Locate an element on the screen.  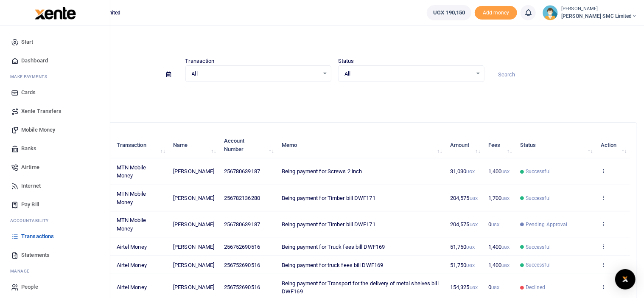
a: Internet is located at coordinates (54, 186).